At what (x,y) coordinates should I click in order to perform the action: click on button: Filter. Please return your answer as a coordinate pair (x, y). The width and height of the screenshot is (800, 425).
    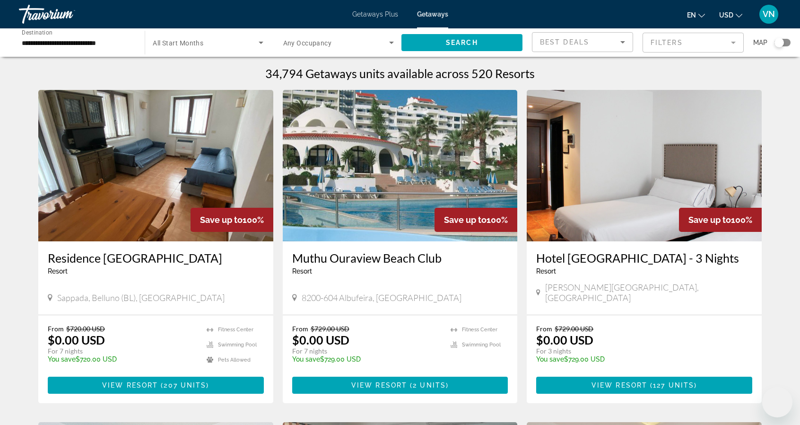
    Looking at the image, I should click on (693, 43).